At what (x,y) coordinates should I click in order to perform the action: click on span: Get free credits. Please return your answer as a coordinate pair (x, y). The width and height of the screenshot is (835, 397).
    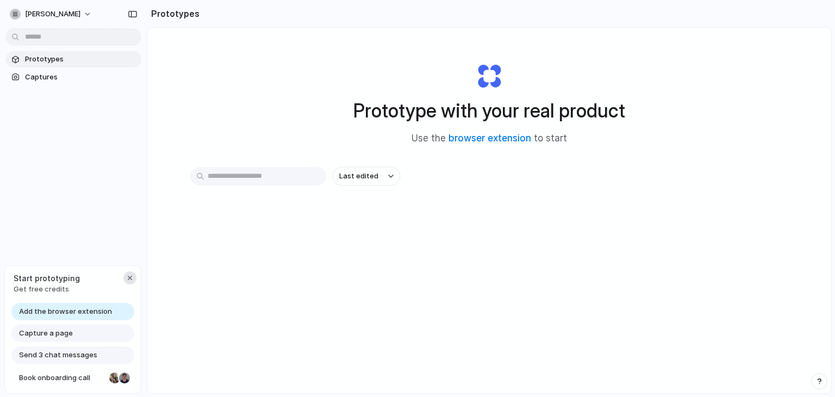
    Looking at the image, I should click on (47, 289).